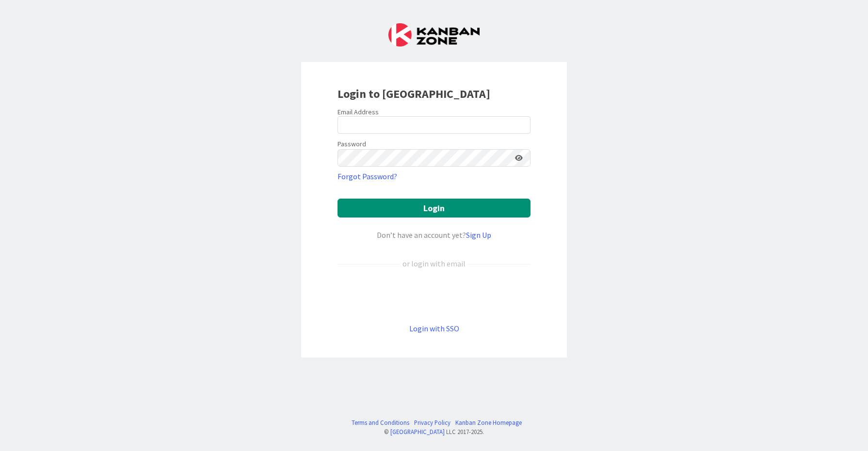 The image size is (868, 451). Describe the element at coordinates (432, 423) in the screenshot. I see `a: Privacy Policy` at that location.